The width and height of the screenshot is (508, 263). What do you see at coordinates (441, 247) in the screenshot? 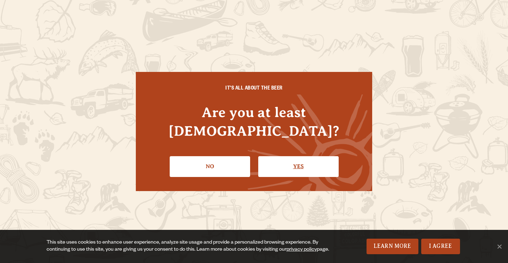
I see `a: I Agree` at bounding box center [441, 247].